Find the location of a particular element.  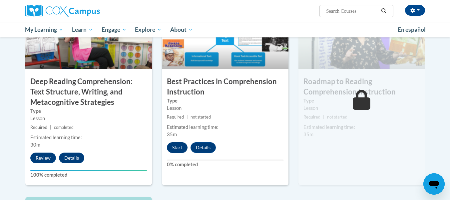

a: My Learning is located at coordinates (44, 30).